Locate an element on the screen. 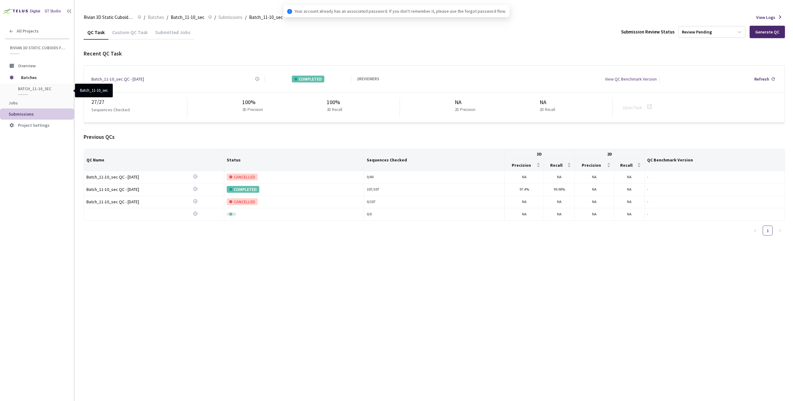 Image resolution: width=793 pixels, height=401 pixels. div: Review Pending is located at coordinates (696, 32).